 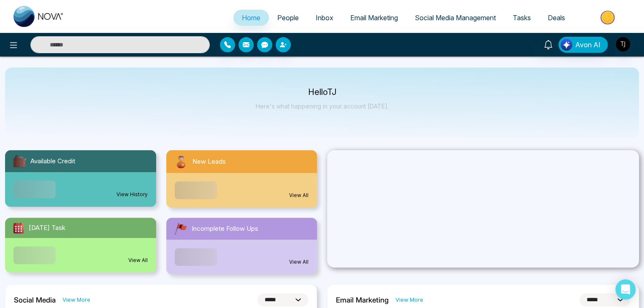 What do you see at coordinates (556, 18) in the screenshot?
I see `a: Deals` at bounding box center [556, 18].